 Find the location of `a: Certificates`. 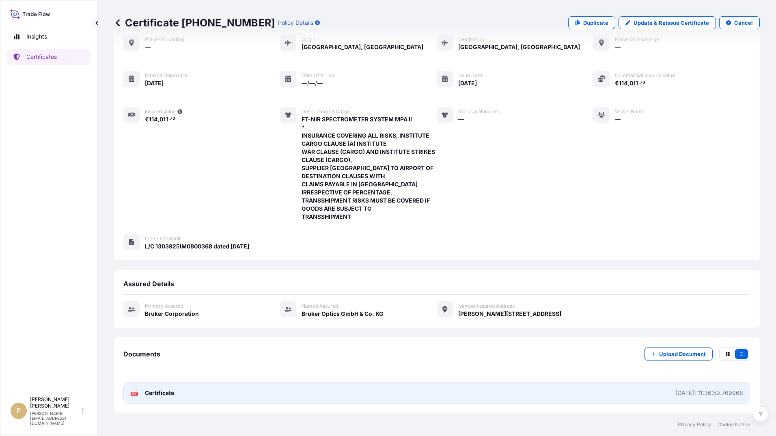

a: Certificates is located at coordinates (49, 57).